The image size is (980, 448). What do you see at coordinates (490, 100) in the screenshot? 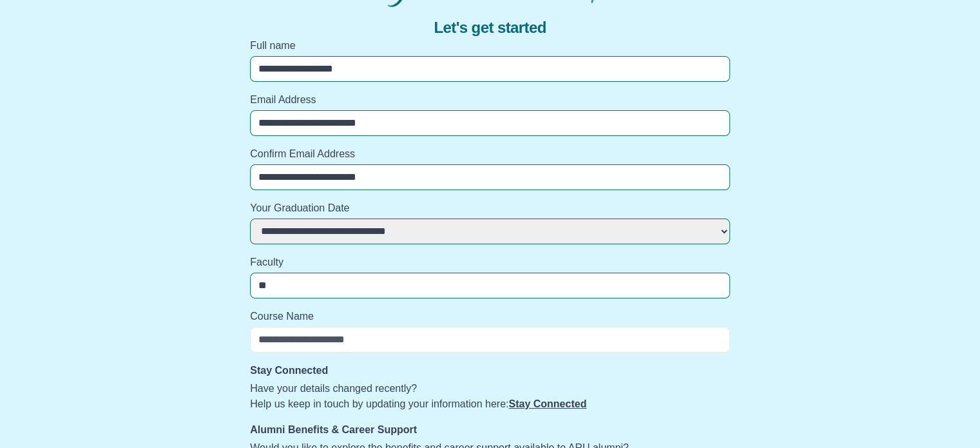
I see `label: Email Address` at bounding box center [490, 100].